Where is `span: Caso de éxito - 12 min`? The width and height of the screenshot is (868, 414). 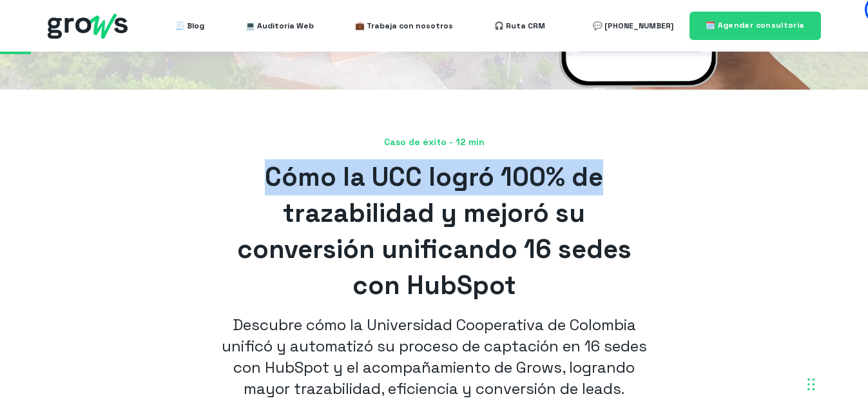
span: Caso de éxito - 12 min is located at coordinates (434, 142).